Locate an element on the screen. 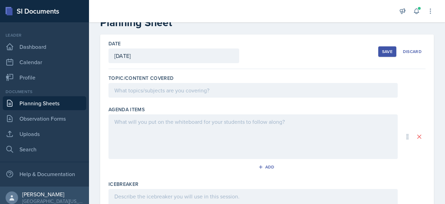  label: Date is located at coordinates (114, 44).